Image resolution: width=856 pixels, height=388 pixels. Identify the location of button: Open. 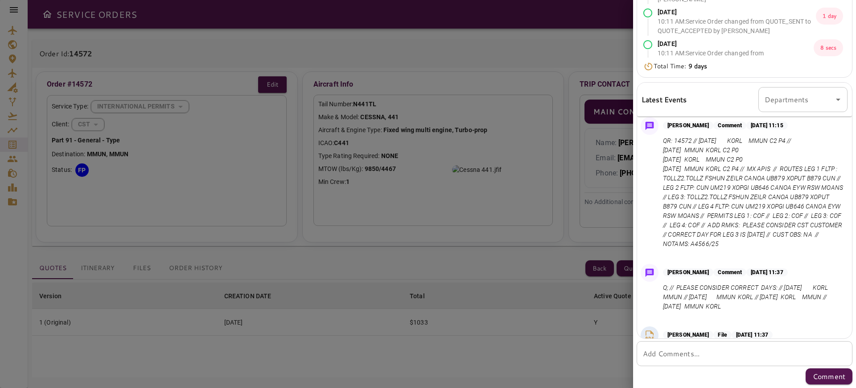
(838, 99).